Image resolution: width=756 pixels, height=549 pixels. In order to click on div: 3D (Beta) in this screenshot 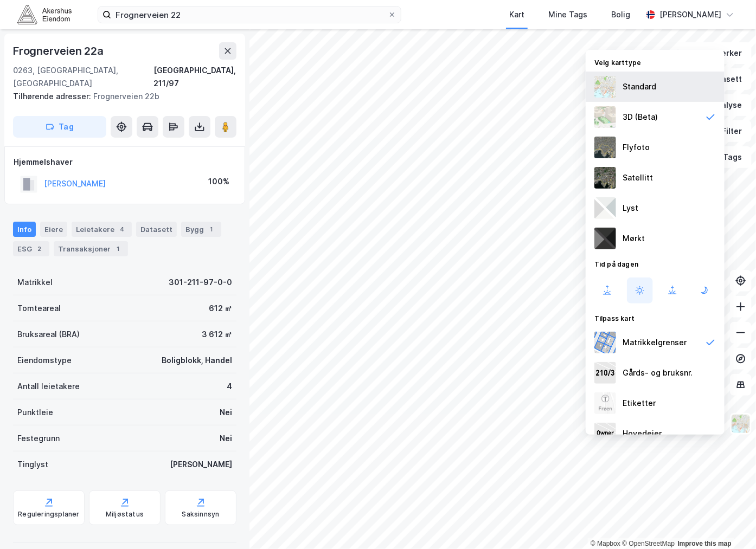, I will do `click(640, 117)`.